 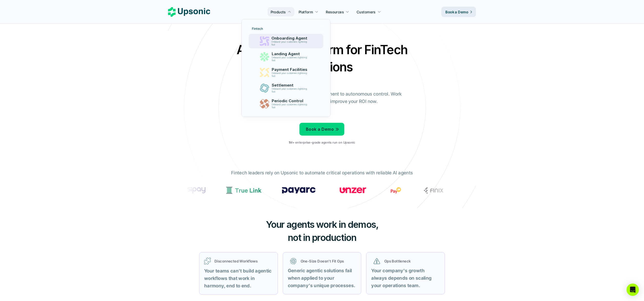 What do you see at coordinates (322, 58) in the screenshot?
I see `h2: Agentic AI Platform for FinTech Operations` at bounding box center [322, 58].